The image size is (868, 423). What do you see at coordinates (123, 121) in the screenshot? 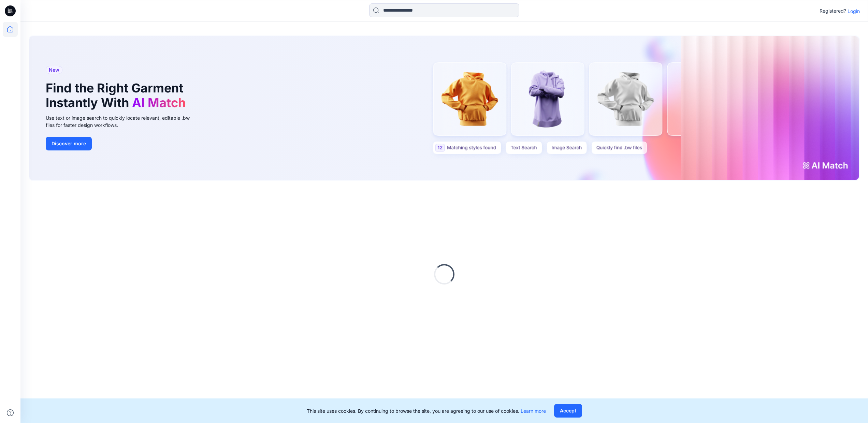
I see `div: Use text or image search to quickly locate relevant, editable .bw files for faster design workflows.` at bounding box center [123, 121].